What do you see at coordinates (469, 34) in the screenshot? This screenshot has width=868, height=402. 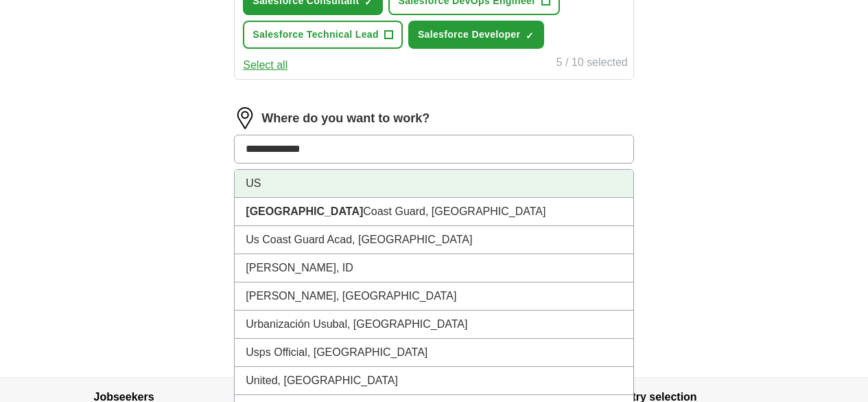 I see `span: Salesforce Developer` at bounding box center [469, 34].